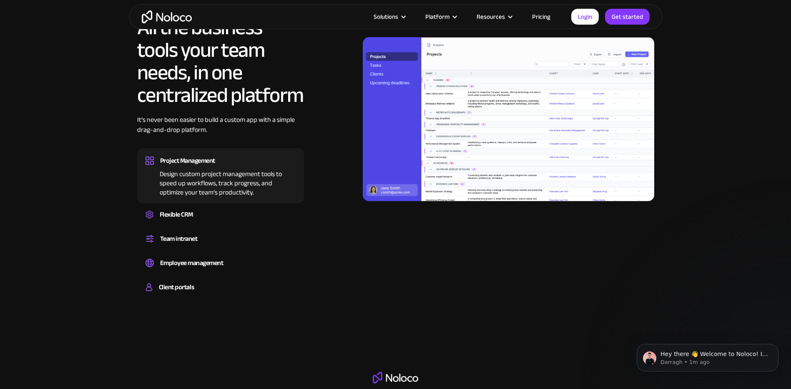 Image resolution: width=791 pixels, height=389 pixels. What do you see at coordinates (221, 222) in the screenshot?
I see `div: Create a custom CRM that you can adapt to your business’s needs, centralize your workflows, and m...` at bounding box center [221, 222].